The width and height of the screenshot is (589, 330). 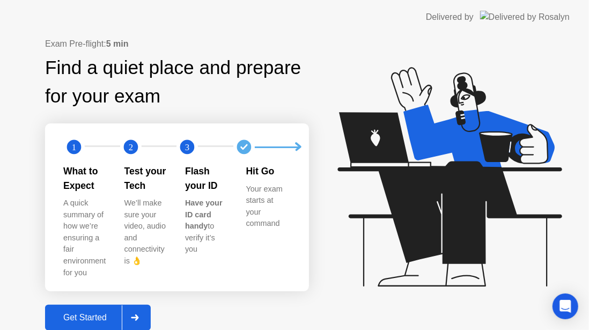 I want to click on div: What to Expect, so click(x=85, y=178).